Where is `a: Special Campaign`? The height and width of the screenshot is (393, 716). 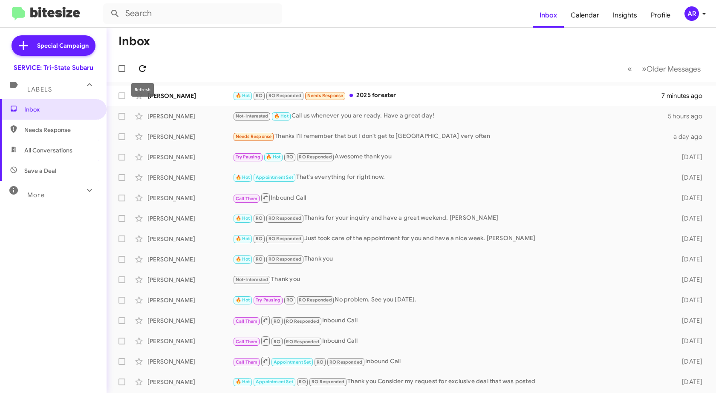
a: Special Campaign is located at coordinates (53, 46).